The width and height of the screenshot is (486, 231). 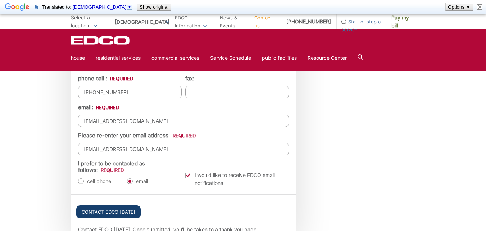 What do you see at coordinates (265, 22) in the screenshot?
I see `a: Contact us` at bounding box center [265, 22].